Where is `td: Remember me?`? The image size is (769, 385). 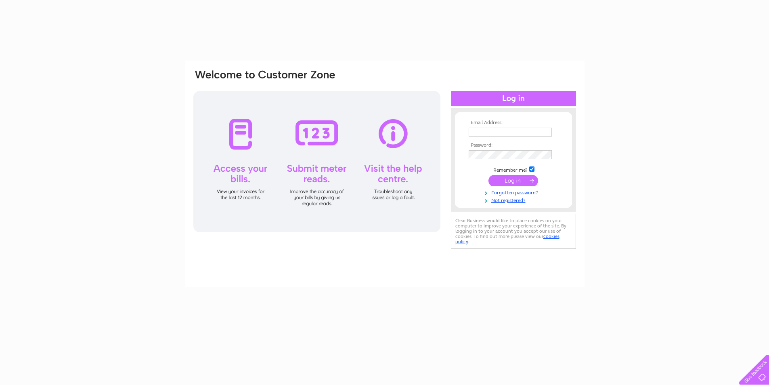
td: Remember me? is located at coordinates (514, 169).